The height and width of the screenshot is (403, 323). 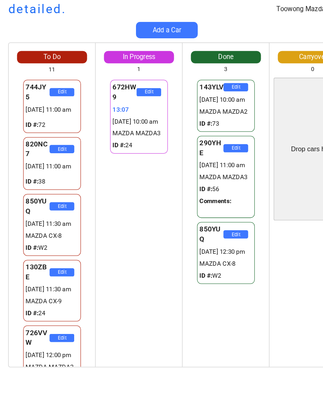 I want to click on div: 820NC7, so click(x=36, y=148).